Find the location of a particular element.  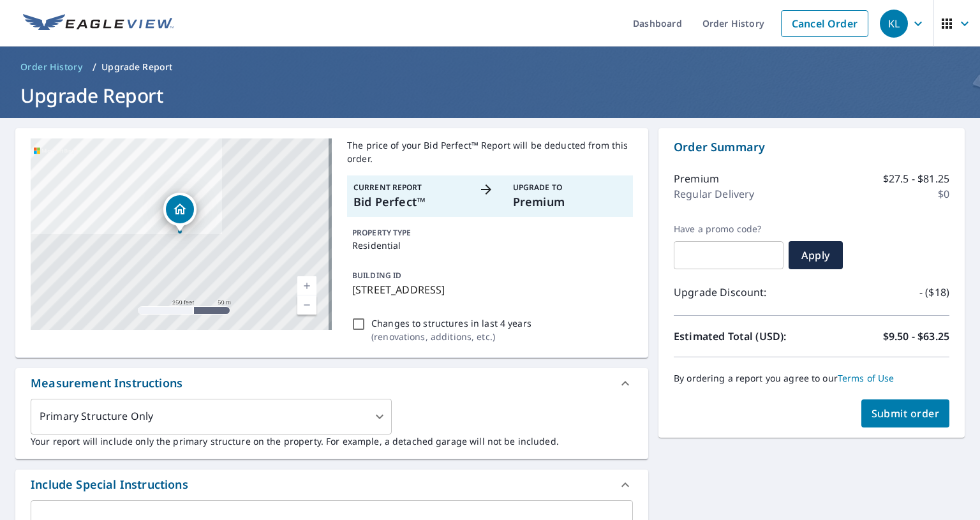

div: KL is located at coordinates (894, 24).